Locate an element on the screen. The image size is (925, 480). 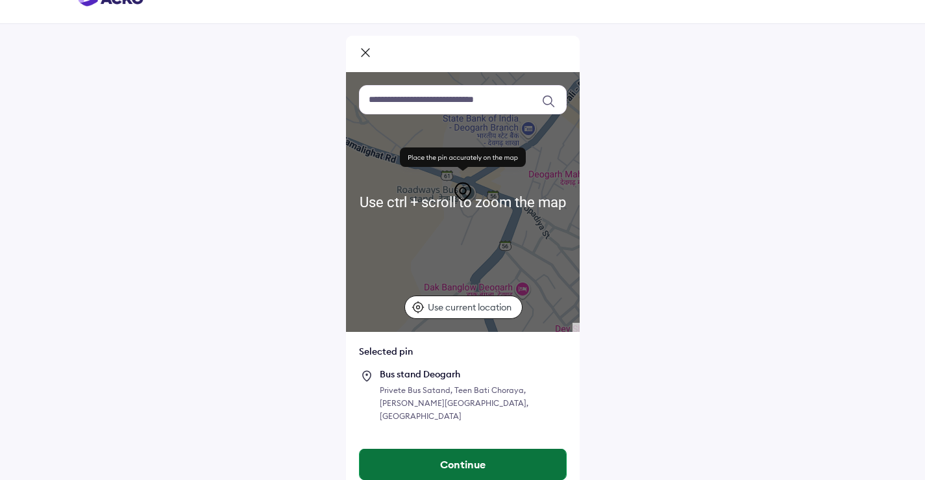
div: Selected pin is located at coordinates (463, 351).